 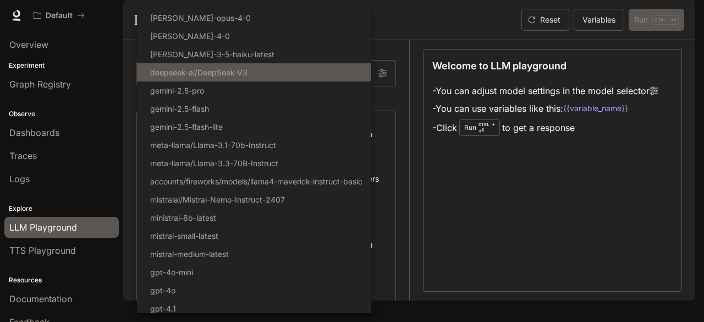 I want to click on p: gemini-2.5-flash, so click(x=179, y=108).